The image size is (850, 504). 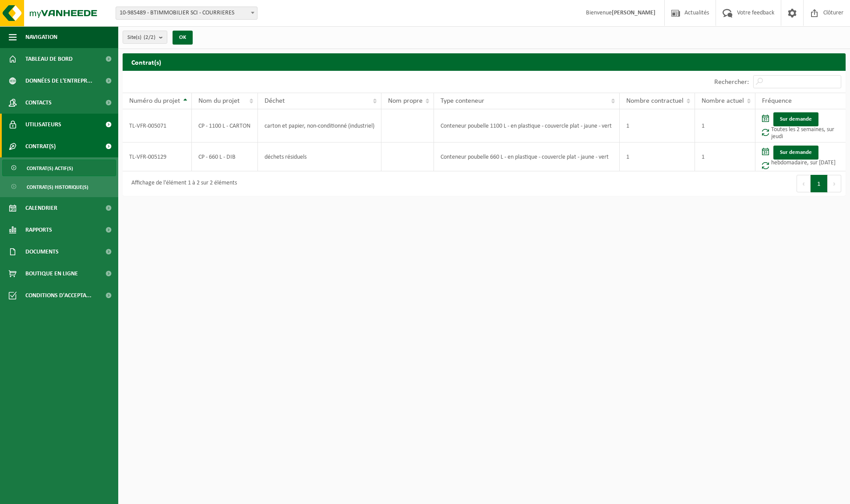 I want to click on span: Données de l'entrepr..., so click(x=59, y=81).